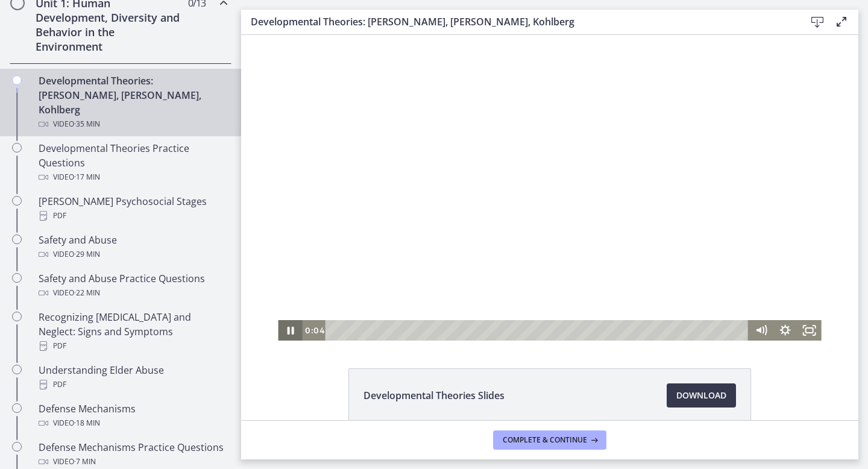 This screenshot has height=469, width=868. I want to click on button: Fullscreen, so click(569, 296).